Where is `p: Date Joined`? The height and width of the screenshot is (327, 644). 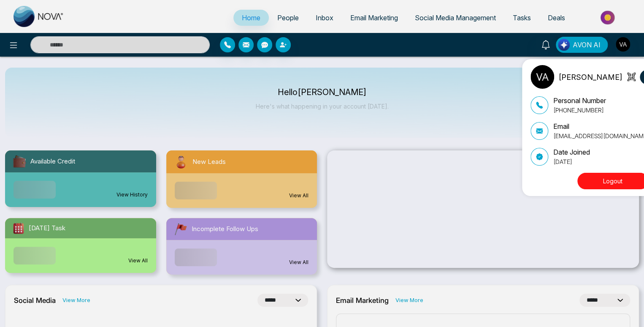
p: Date Joined is located at coordinates (572, 152).